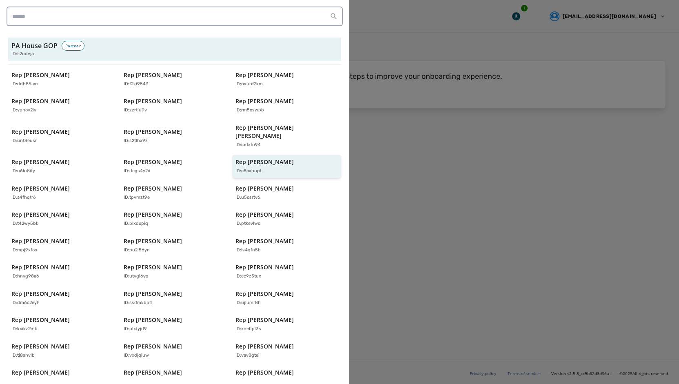  I want to click on p: ID: u6lu8ify, so click(23, 171).